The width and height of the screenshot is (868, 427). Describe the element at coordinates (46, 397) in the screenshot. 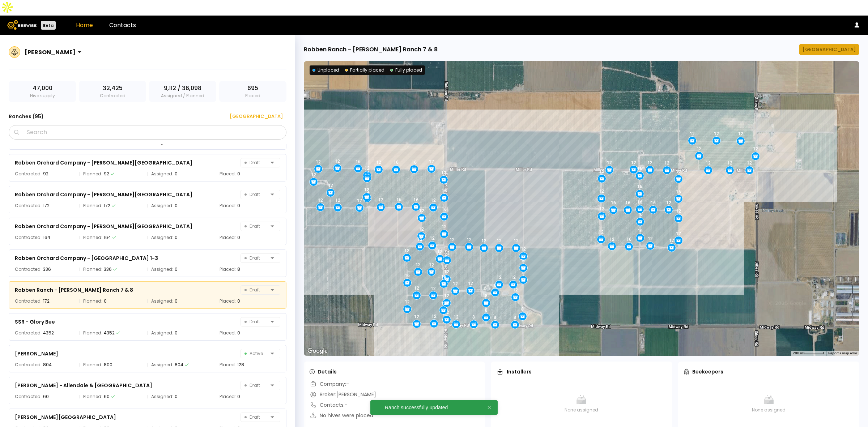

I see `div: 60` at that location.